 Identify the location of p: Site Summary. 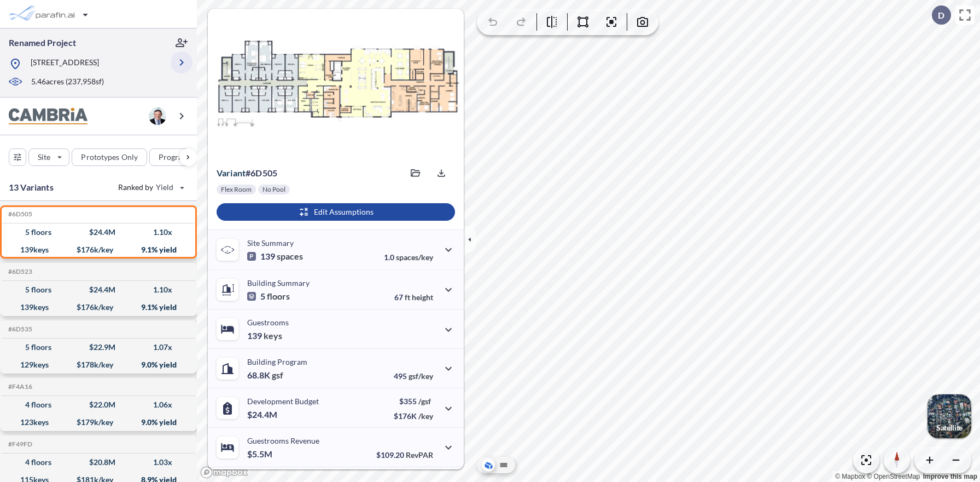
(270, 242).